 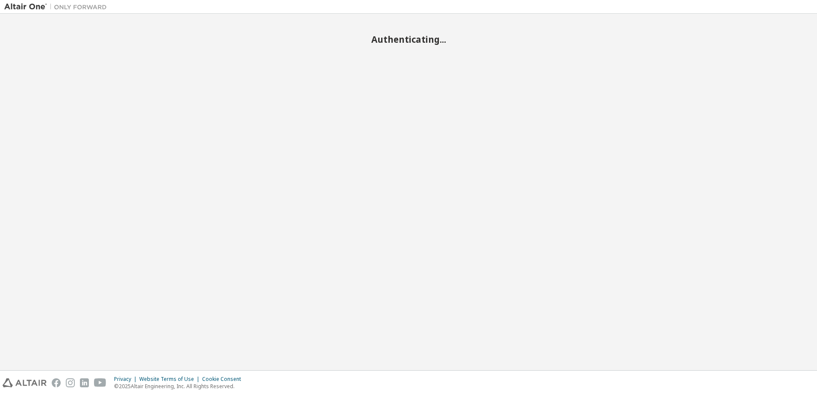 What do you see at coordinates (408, 39) in the screenshot?
I see `h2: Authenticating...` at bounding box center [408, 39].